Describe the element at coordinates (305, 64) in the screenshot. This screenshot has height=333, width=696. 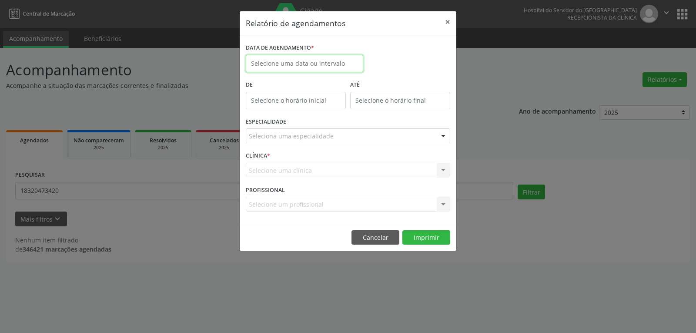
I see `input: Selecione uma data ou intervalo` at that location.